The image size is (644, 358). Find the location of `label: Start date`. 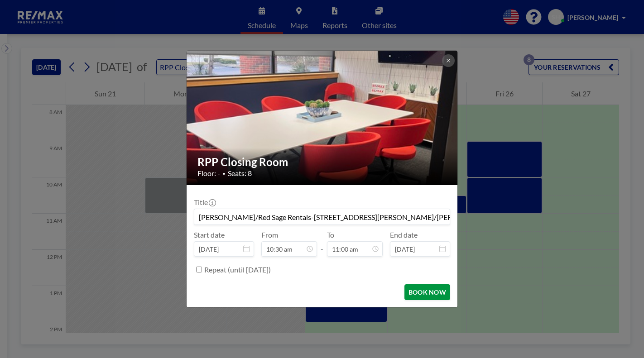

label: Start date is located at coordinates (209, 235).